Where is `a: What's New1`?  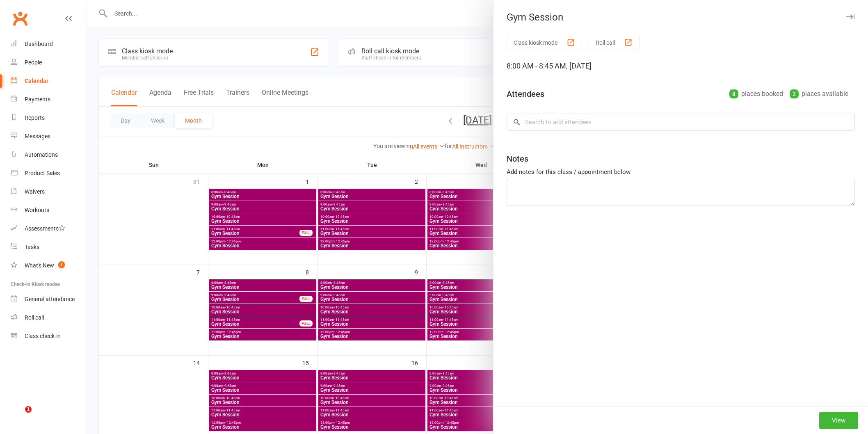
a: What's New1 is located at coordinates (48, 265).